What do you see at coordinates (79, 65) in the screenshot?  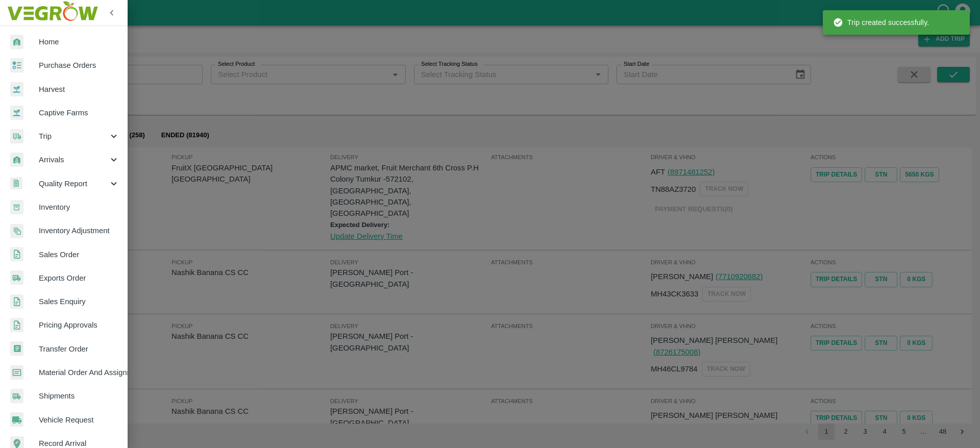 I see `span: Purchase Orders` at bounding box center [79, 65].